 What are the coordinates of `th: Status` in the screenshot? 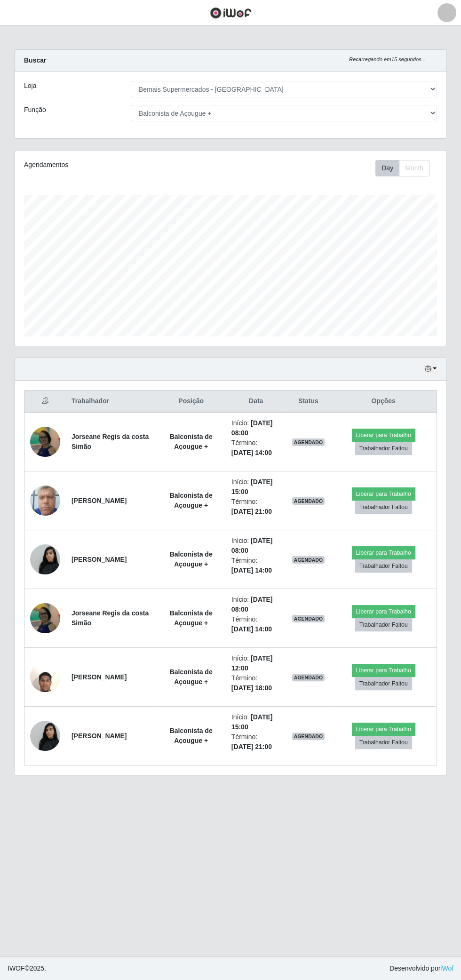 It's located at (309, 401).